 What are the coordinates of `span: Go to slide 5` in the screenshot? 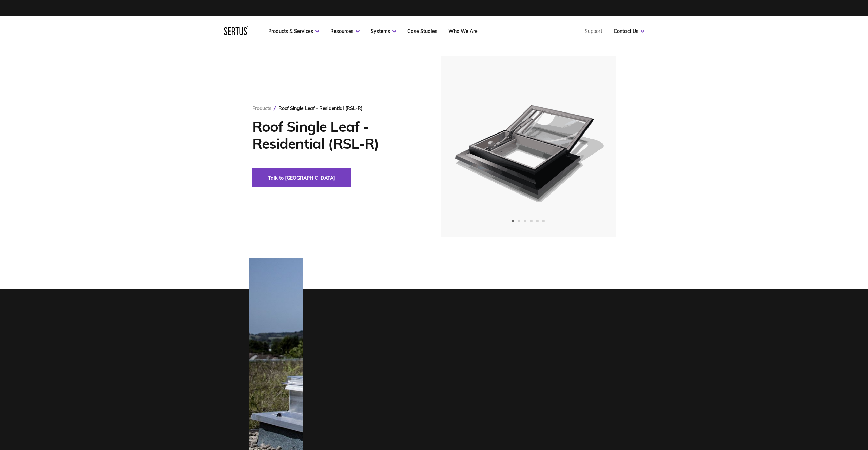 It's located at (537, 221).